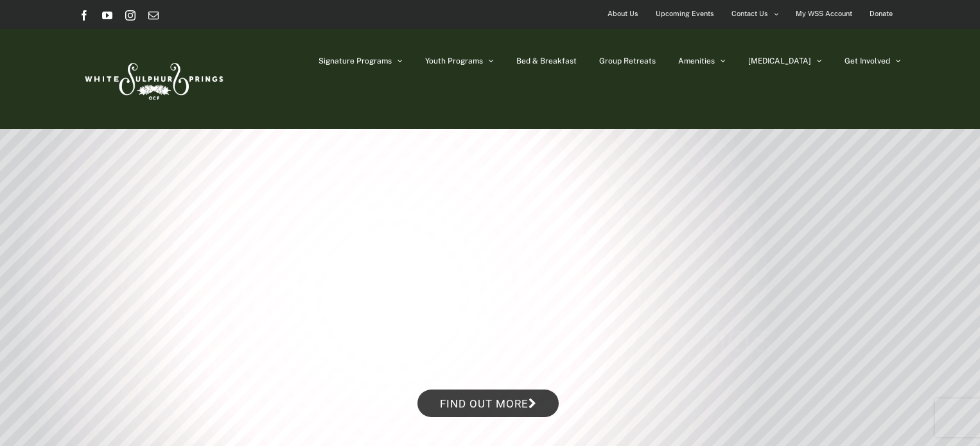  I want to click on span: Group Retreats, so click(627, 61).